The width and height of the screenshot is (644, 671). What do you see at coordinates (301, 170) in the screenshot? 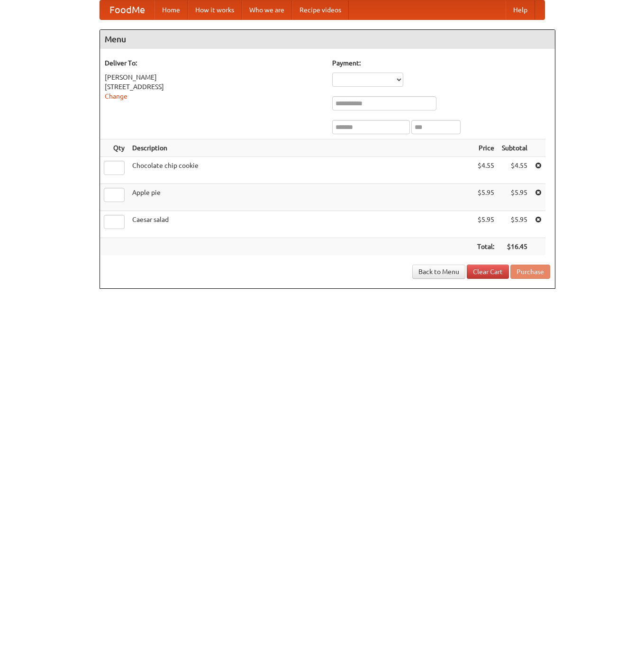
I see `td: Chocolate chip cookie` at bounding box center [301, 170].